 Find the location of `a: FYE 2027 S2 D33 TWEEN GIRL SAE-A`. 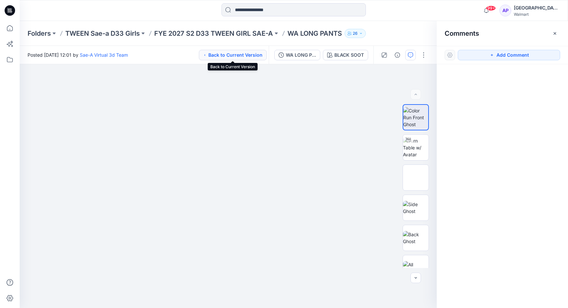

a: FYE 2027 S2 D33 TWEEN GIRL SAE-A is located at coordinates (214, 33).